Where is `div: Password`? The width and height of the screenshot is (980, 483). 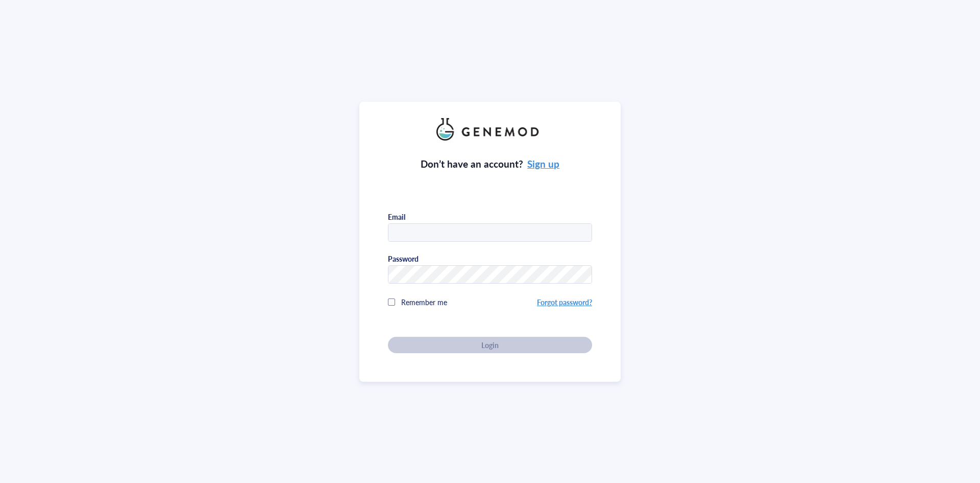
div: Password is located at coordinates (403, 258).